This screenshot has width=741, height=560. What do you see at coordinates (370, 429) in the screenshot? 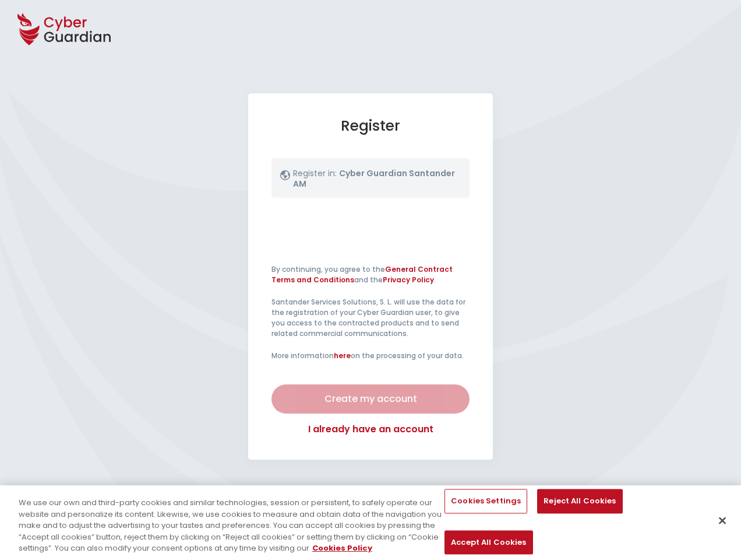
I see `a: I already have an account` at bounding box center [370, 429].